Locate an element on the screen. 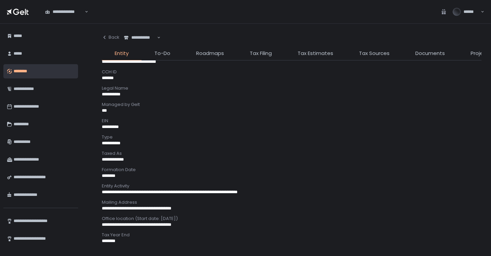 This screenshot has width=491, height=256. div: Formation Date is located at coordinates (291, 170).